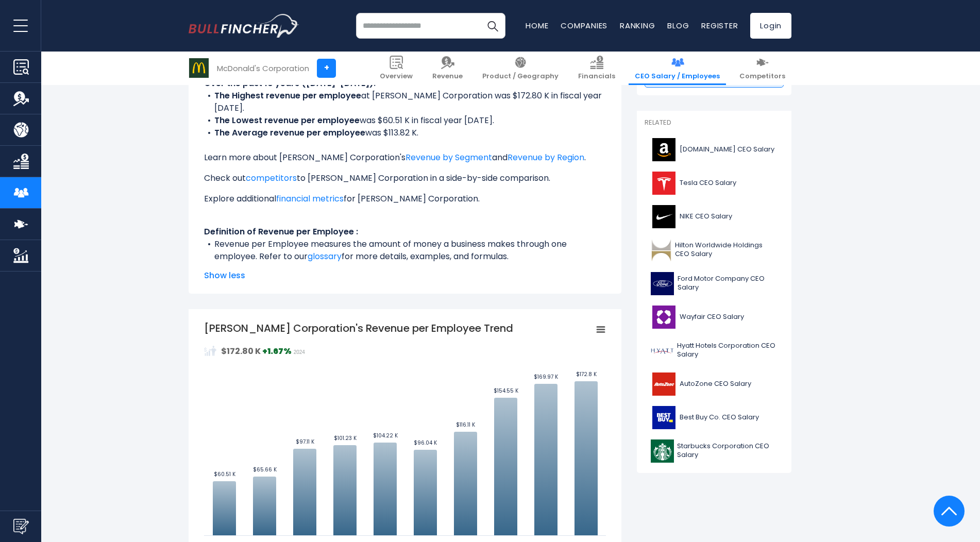  I want to click on b: The Lowest revenue per employee, so click(287, 120).